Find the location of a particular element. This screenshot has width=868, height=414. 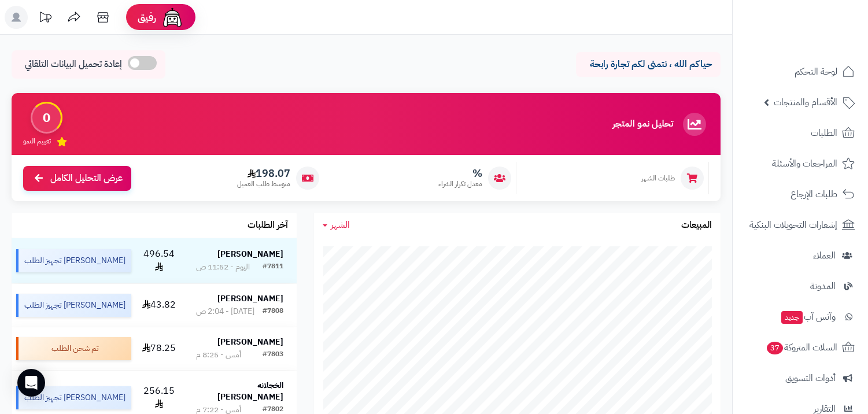

a: عرض التحليل الكامل is located at coordinates (77, 178).